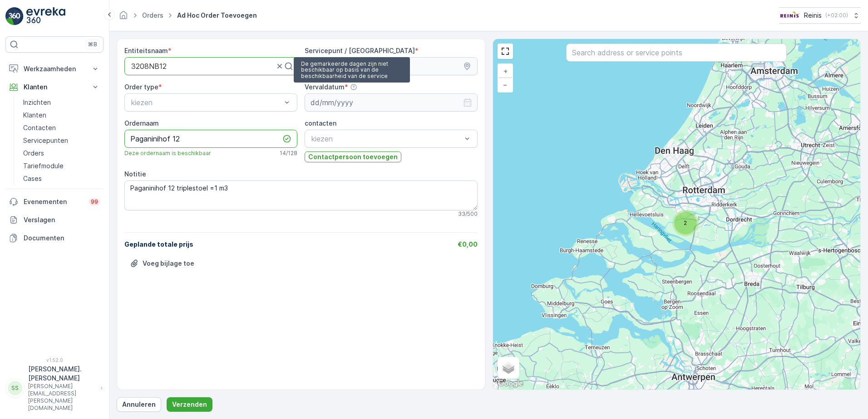 Image resolution: width=868 pixels, height=419 pixels. I want to click on label: Ordernaam, so click(142, 123).